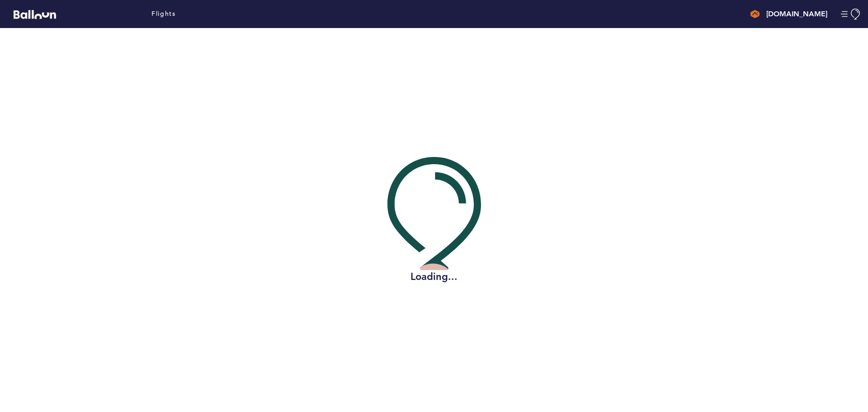  Describe the element at coordinates (851, 14) in the screenshot. I see `button: Manage Account` at that location.